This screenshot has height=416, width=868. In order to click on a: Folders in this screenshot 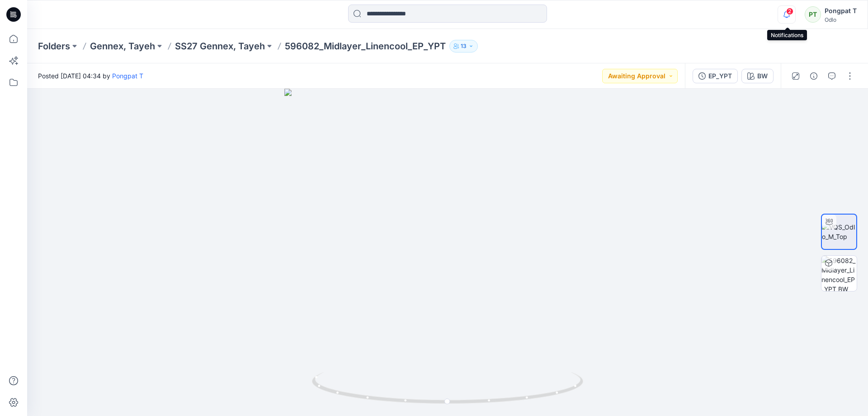, I will do `click(54, 46)`.